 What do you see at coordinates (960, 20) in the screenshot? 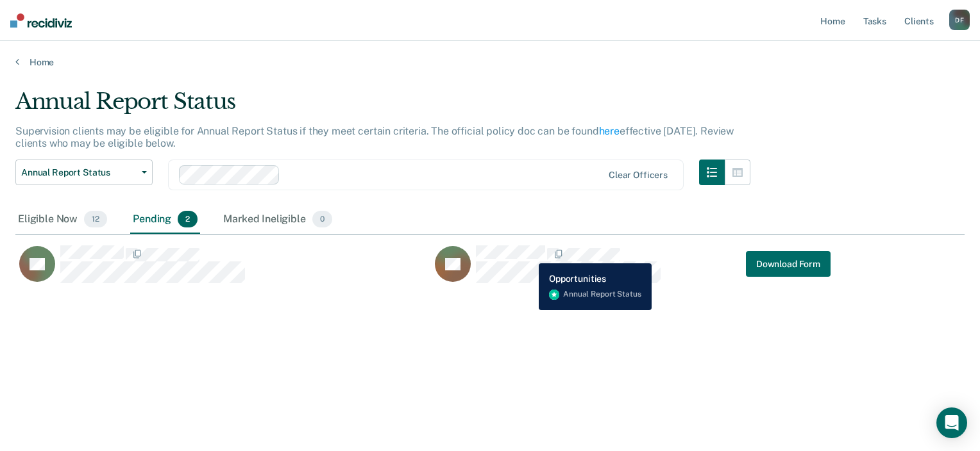
I see `button: DF` at bounding box center [960, 20].